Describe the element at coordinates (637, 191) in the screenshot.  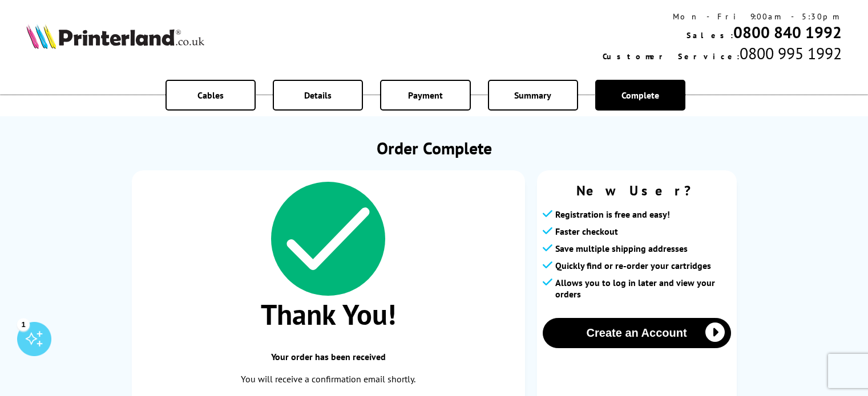
I see `span: New User?` at that location.